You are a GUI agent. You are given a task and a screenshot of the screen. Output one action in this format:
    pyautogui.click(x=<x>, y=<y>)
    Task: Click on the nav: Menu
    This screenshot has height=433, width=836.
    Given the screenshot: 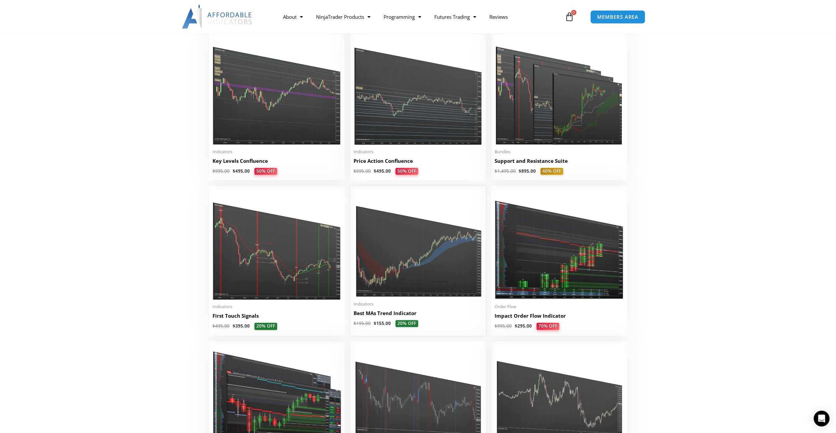 What is the action you would take?
    pyautogui.click(x=419, y=17)
    